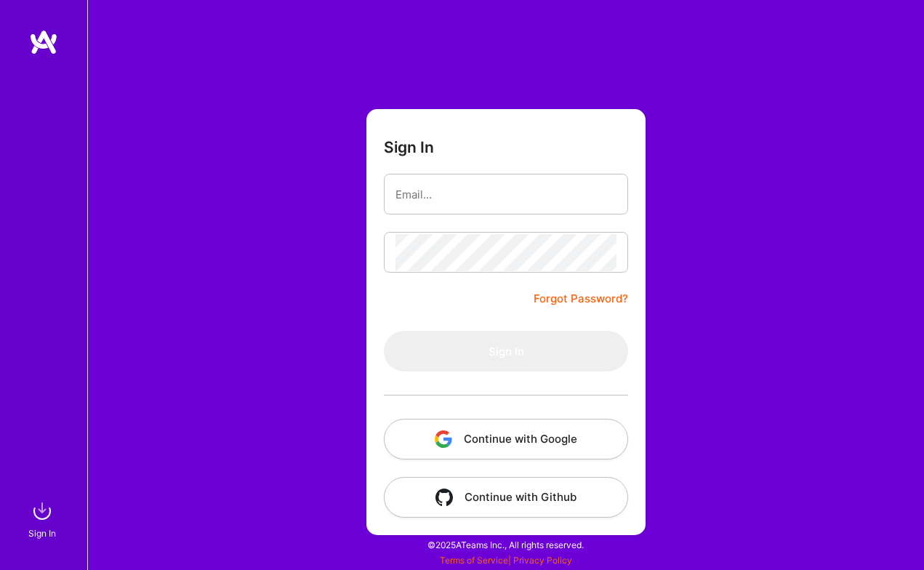 The image size is (924, 570). I want to click on a: Forgot Password?, so click(581, 299).